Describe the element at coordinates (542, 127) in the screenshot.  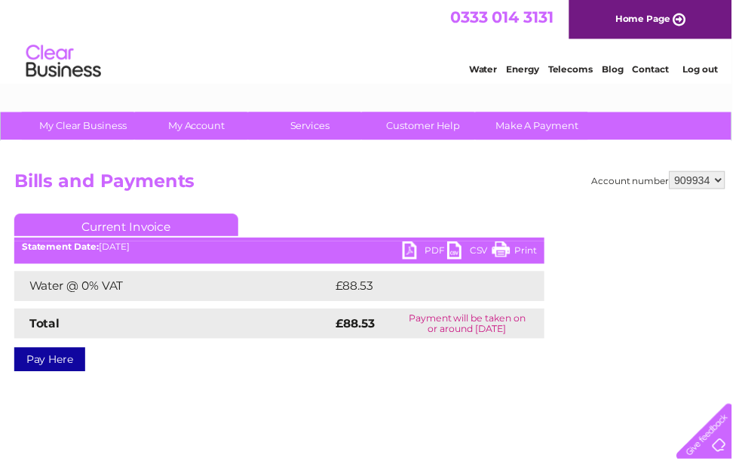
I see `a: Make A Payment` at that location.